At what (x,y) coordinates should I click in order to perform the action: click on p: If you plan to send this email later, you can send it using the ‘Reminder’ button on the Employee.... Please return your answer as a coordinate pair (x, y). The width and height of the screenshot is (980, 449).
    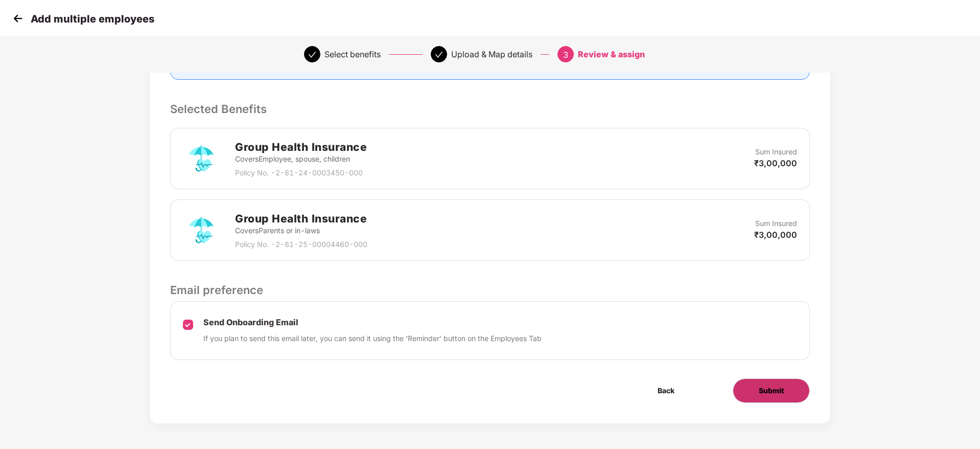
    Looking at the image, I should click on (373, 339).